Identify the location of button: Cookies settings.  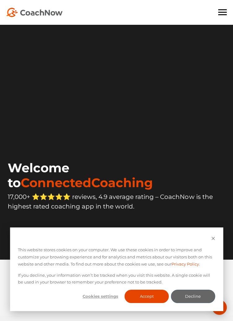
(100, 296).